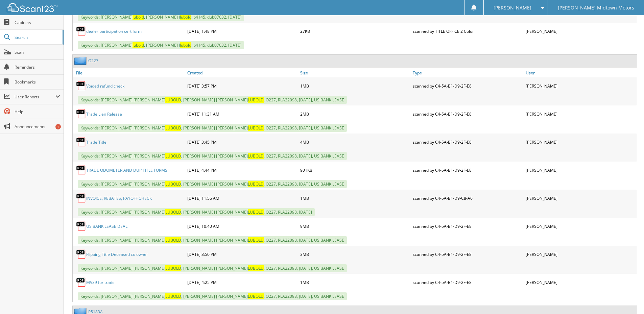 This screenshot has width=644, height=314. I want to click on a: User, so click(580, 73).